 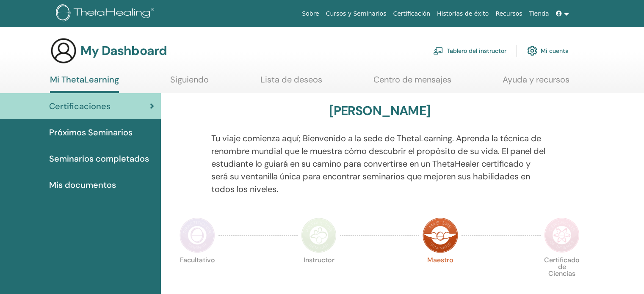 I want to click on a: Tienda, so click(x=539, y=13).